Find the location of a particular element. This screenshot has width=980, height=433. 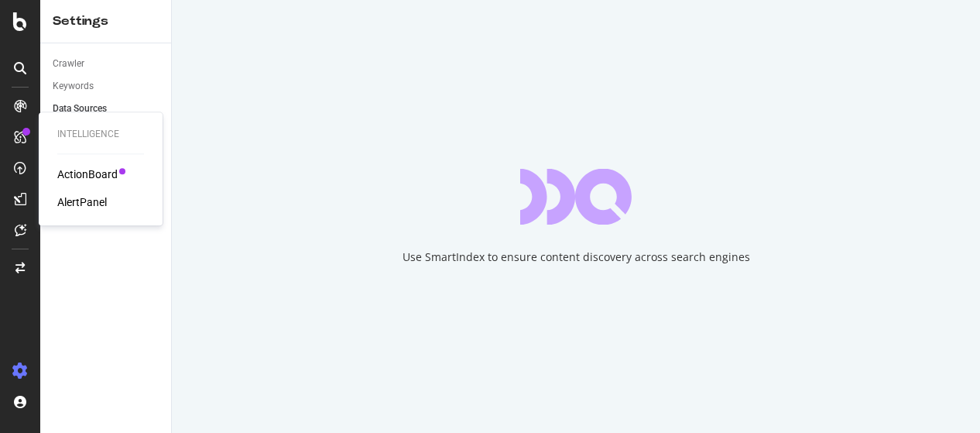

div: Keywords is located at coordinates (73, 86).